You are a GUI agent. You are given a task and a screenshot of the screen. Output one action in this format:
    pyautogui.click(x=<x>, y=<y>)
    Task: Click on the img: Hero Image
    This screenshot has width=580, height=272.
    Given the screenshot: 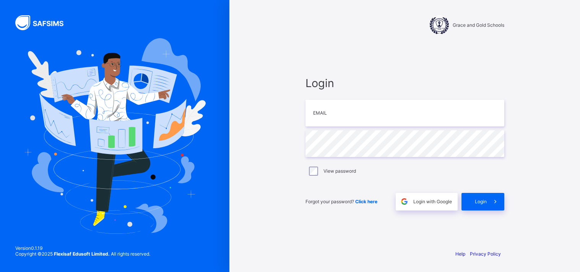 What is the action you would take?
    pyautogui.click(x=115, y=136)
    